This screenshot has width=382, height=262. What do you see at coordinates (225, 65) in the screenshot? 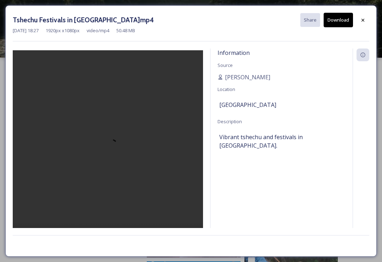
I see `span: Source` at bounding box center [225, 65].